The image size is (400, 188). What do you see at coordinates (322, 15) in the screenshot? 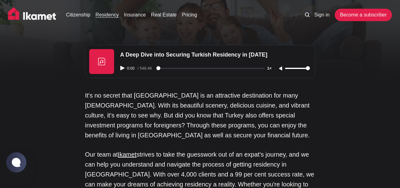
I see `a: Sign in` at bounding box center [322, 15].